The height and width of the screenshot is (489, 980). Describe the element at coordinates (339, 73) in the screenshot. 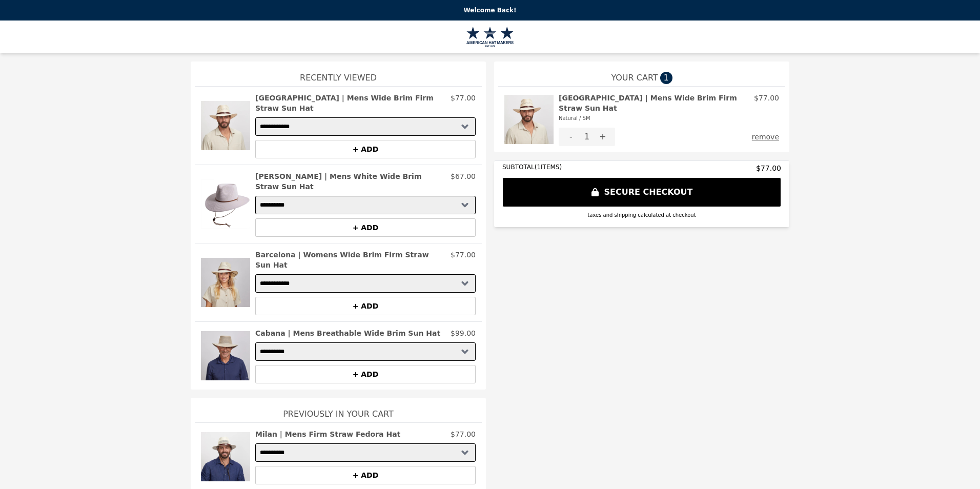

I see `h1: Recently Viewed` at that location.